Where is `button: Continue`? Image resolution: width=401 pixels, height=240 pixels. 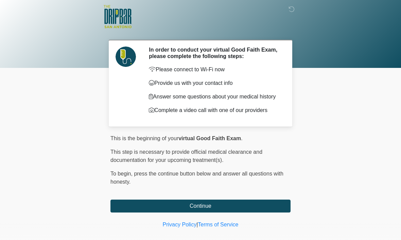 button: Continue is located at coordinates (200, 206).